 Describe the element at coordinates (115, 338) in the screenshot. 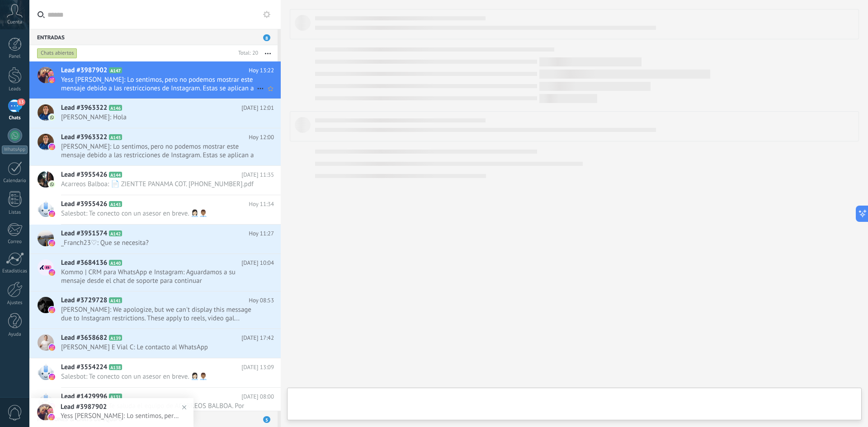

I see `span: A139` at that location.